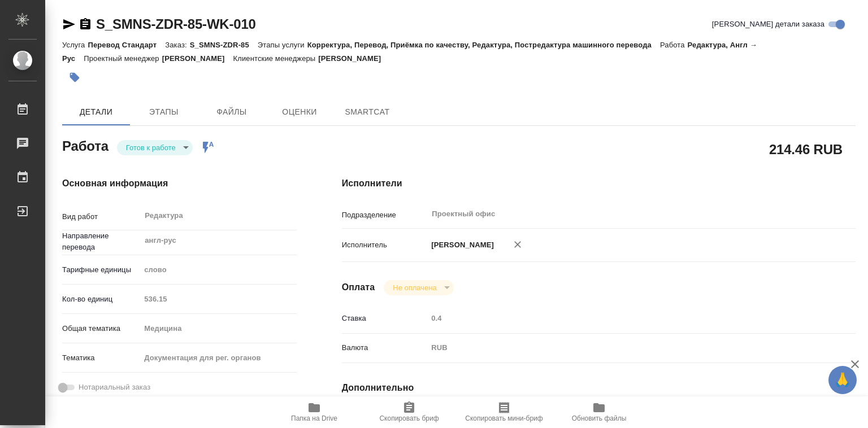 This screenshot has width=868, height=428. Describe the element at coordinates (504, 412) in the screenshot. I see `button: Скопировать мини-бриф` at that location.